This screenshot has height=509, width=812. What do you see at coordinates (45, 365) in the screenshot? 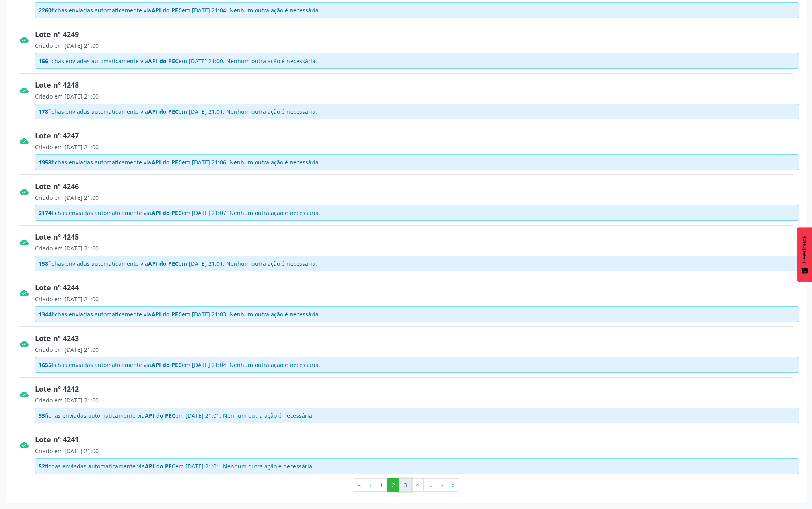
I see `span: 1655` at bounding box center [45, 365].